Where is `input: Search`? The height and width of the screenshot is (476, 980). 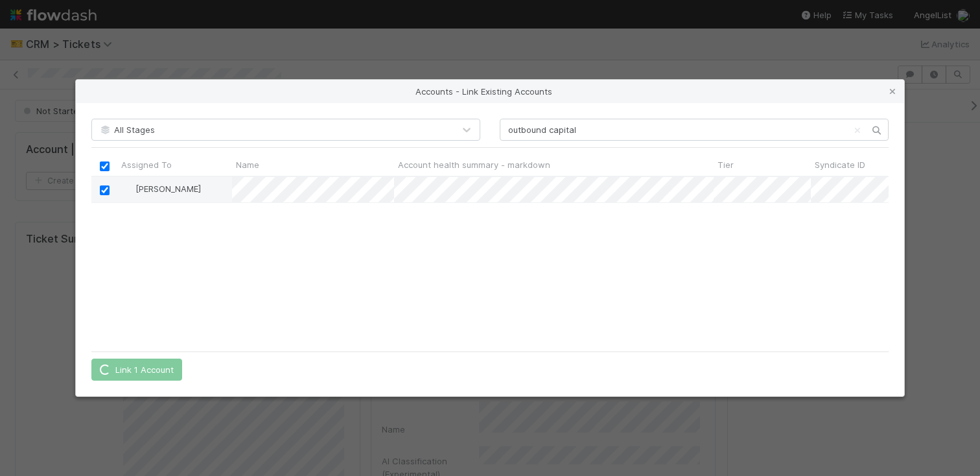
input: Search is located at coordinates (694, 129).